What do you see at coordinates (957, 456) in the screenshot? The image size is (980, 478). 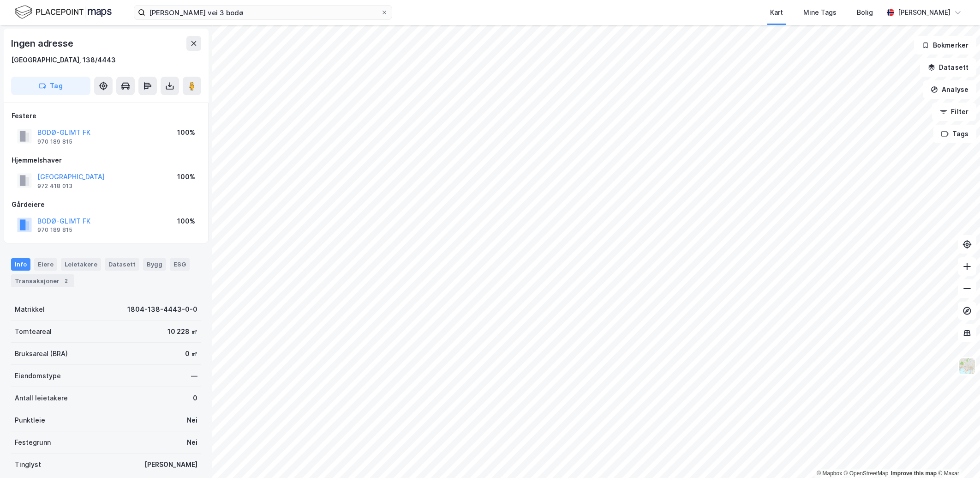 I see `div: Kontrollprogram for chat` at bounding box center [957, 456].